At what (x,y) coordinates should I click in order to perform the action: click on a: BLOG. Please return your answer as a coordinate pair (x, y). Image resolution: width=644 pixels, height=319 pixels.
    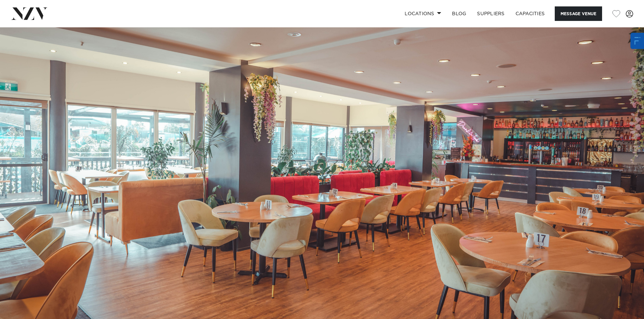
    Looking at the image, I should click on (458, 13).